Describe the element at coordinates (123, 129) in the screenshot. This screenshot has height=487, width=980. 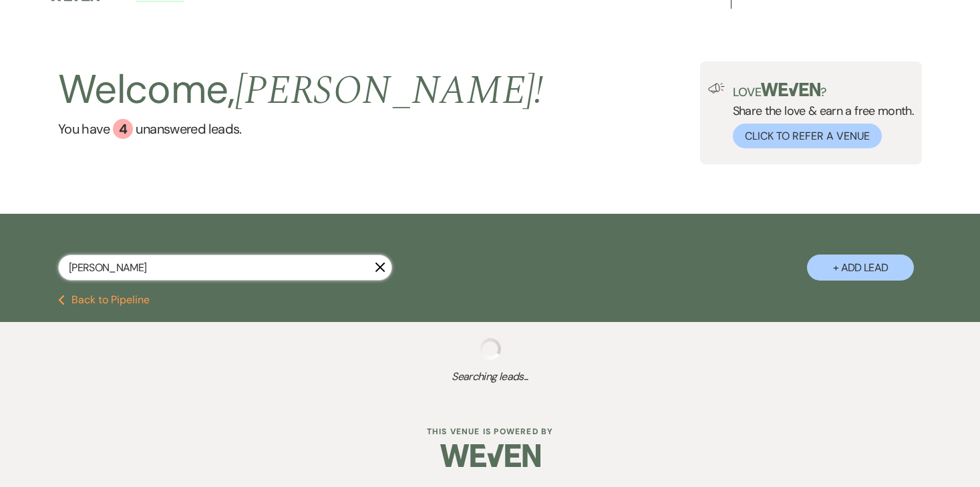
I see `div: 4` at that location.